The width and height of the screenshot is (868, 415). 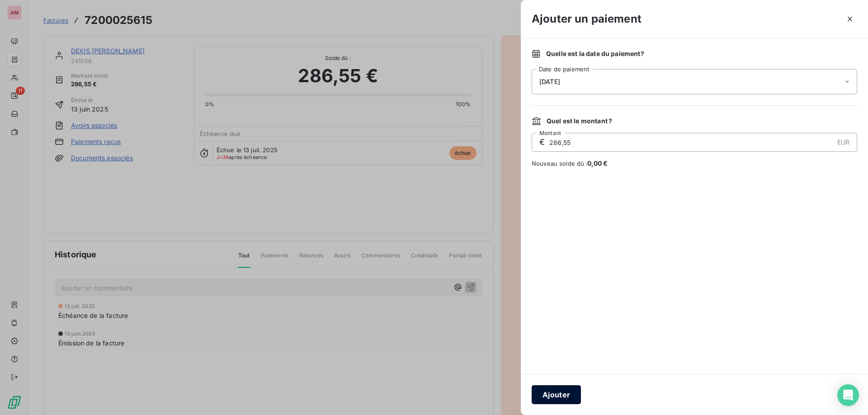 I want to click on h3: Ajouter un paiement, so click(x=586, y=19).